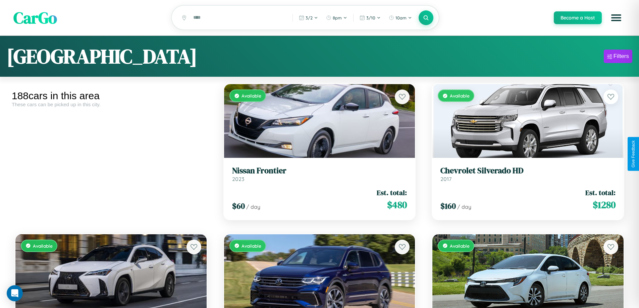  I want to click on button: 8pm, so click(336, 18).